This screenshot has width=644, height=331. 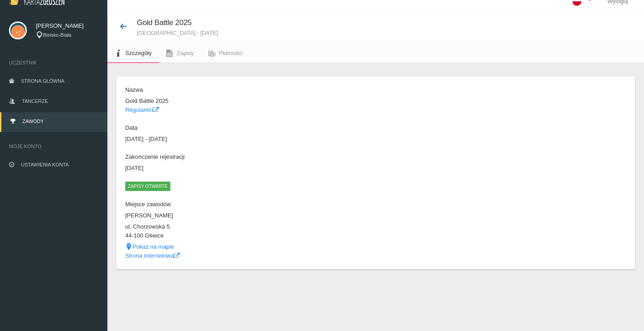 I want to click on dt: Data, so click(x=248, y=128).